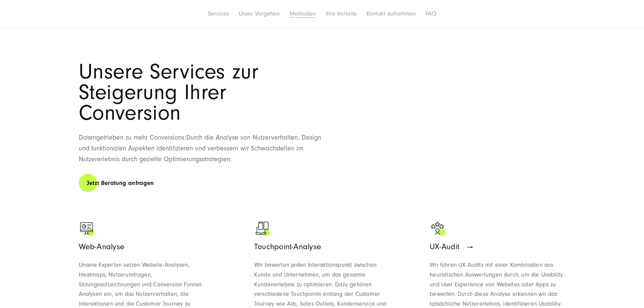 Image resolution: width=644 pixels, height=308 pixels. What do you see at coordinates (146, 247) in the screenshot?
I see `h3: Web-Analyse` at bounding box center [146, 247].